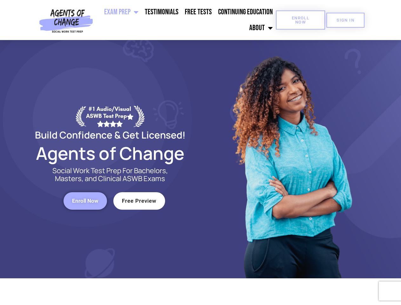 This screenshot has height=305, width=401. I want to click on h2: Build Confidence & Get Licensed!, so click(110, 135).